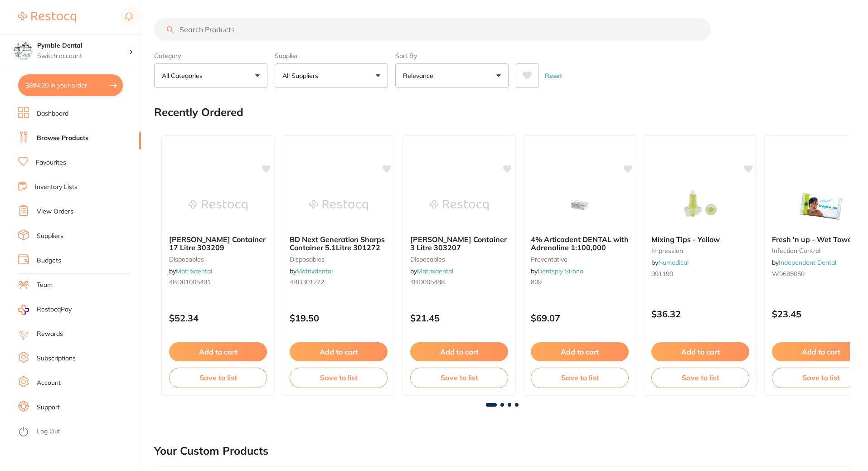  I want to click on button: All Suppliers, so click(332, 76).